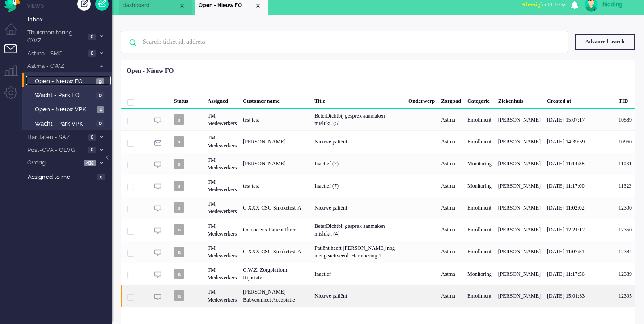 The height and width of the screenshot is (324, 644). Describe the element at coordinates (70, 19) in the screenshot. I see `span: Inbox` at that location.